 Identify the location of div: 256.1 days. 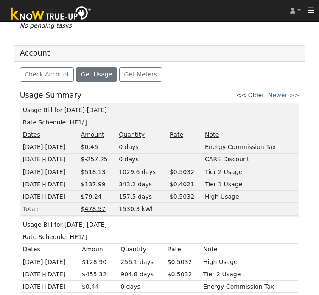
(142, 262).